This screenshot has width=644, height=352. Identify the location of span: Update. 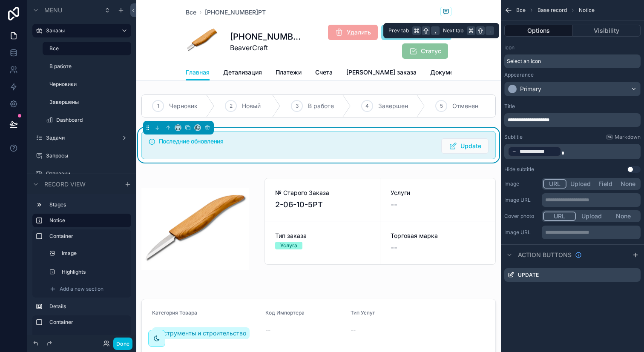
(471, 146).